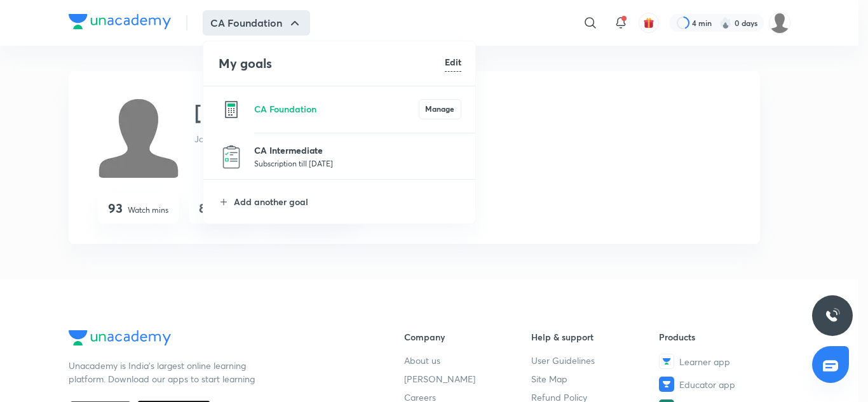 This screenshot has width=868, height=402. I want to click on button: Manage, so click(440, 110).